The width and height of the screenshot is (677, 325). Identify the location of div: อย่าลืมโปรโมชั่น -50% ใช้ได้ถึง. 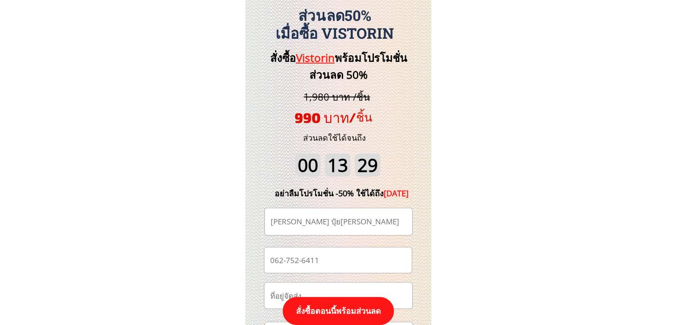
(342, 193).